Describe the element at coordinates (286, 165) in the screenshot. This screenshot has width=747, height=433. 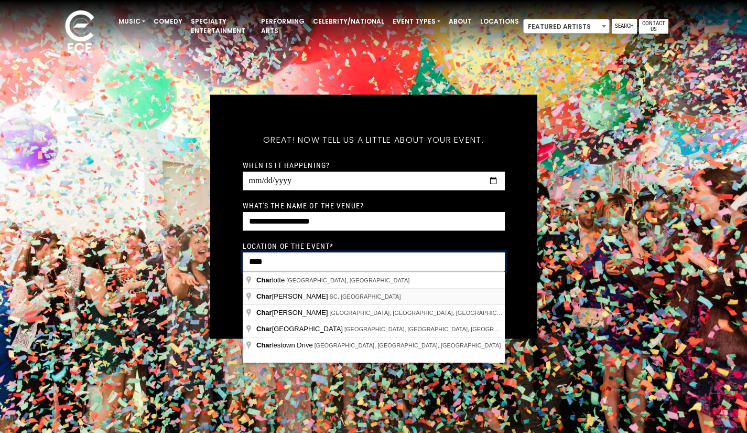
I see `label: When is it happening?` at that location.